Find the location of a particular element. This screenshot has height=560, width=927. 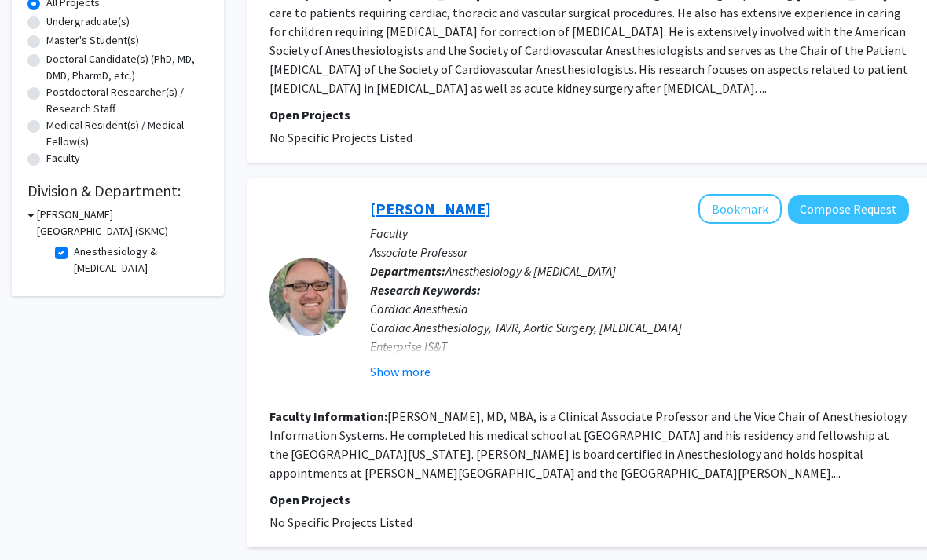

label: Medical Resident(s) / Medical Fellow(s) is located at coordinates (127, 134).